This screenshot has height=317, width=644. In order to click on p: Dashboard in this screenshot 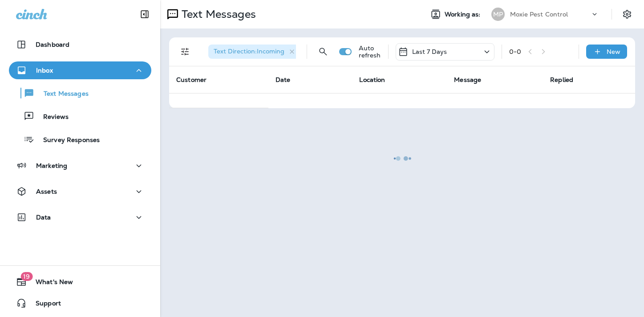, I will do `click(53, 45)`.